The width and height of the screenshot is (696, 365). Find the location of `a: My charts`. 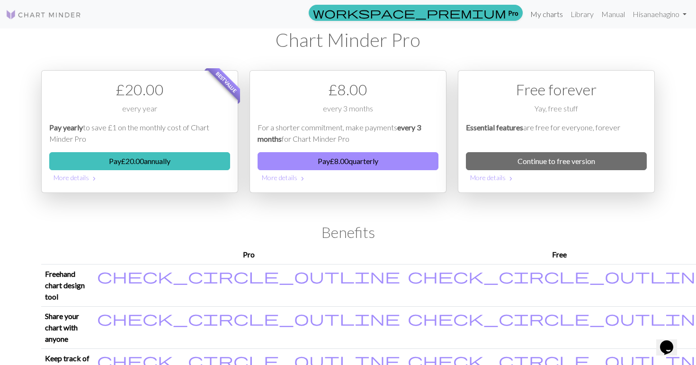

a: My charts is located at coordinates (547, 14).